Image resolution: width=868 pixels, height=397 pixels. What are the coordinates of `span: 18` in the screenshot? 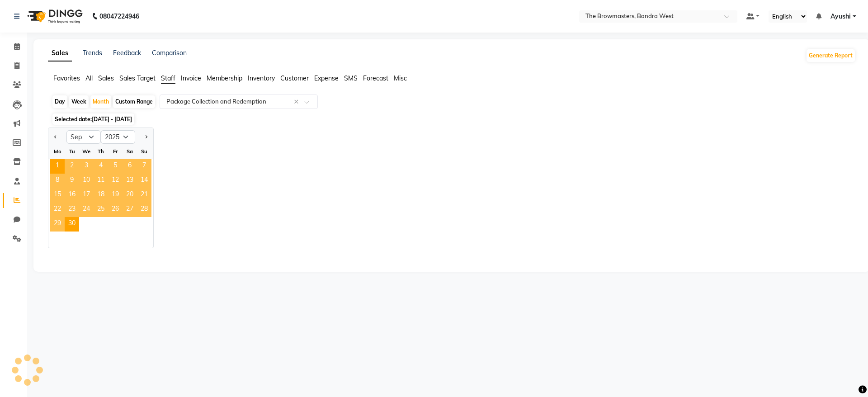 It's located at (101, 195).